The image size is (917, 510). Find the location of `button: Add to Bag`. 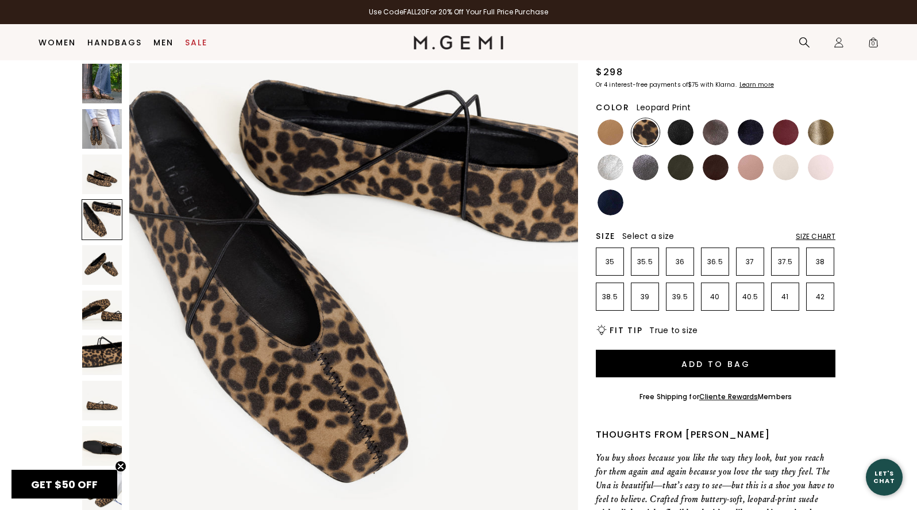

button: Add to Bag is located at coordinates (715, 364).